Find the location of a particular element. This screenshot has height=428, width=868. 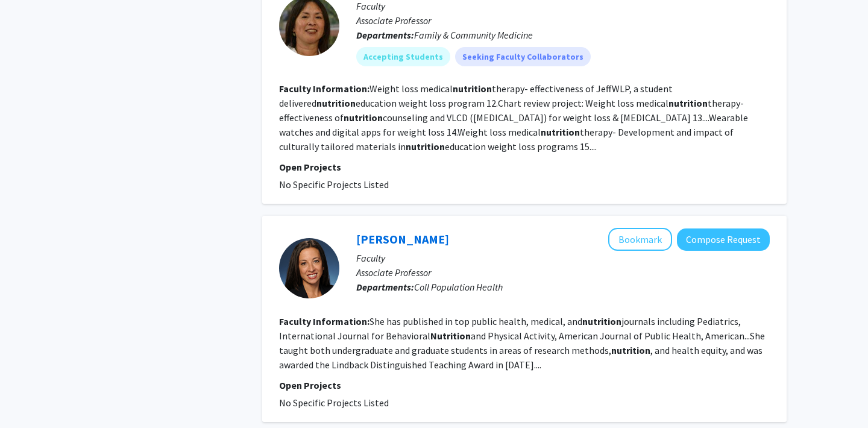

fg-read-more: She has published in top public health, medical, and journals including Pediatrics, International... is located at coordinates (522, 343).